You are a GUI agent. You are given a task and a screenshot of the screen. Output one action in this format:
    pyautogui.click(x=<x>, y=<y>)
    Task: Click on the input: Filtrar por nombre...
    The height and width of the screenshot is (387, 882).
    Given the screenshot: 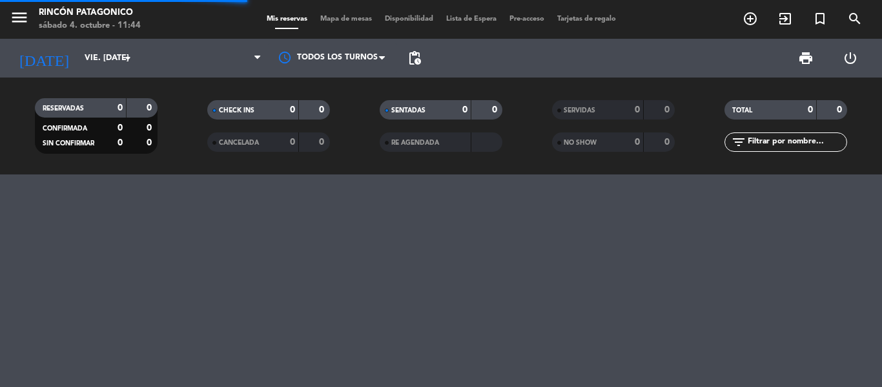 What is the action you would take?
    pyautogui.click(x=797, y=142)
    